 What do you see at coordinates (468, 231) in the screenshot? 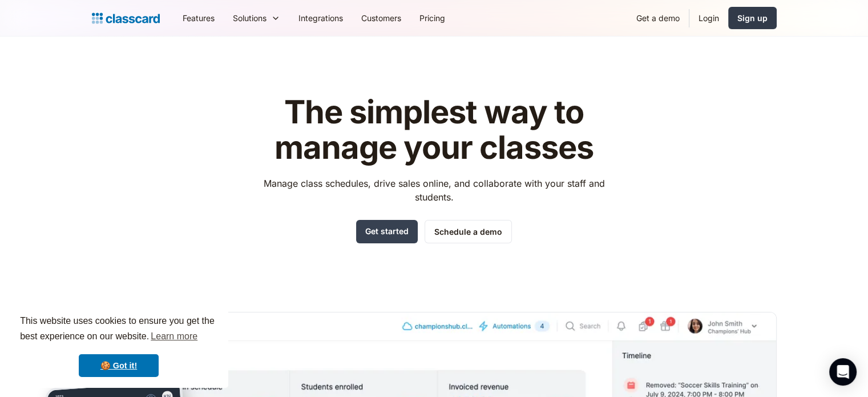
I see `a: Schedule a demo` at bounding box center [468, 231].